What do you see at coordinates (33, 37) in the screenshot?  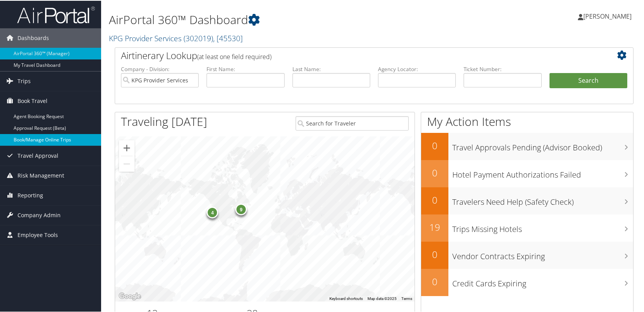 I see `span: Dashboards` at bounding box center [33, 37].